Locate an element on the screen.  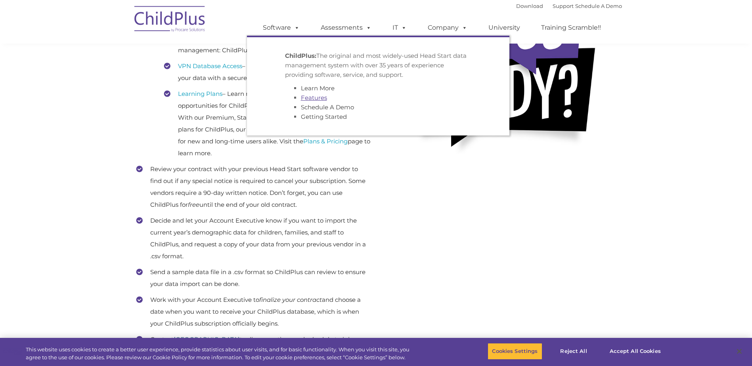
li: Contact to discuss options and schedule training or consulting, as dates fill up in advance. is located at coordinates (253, 345).